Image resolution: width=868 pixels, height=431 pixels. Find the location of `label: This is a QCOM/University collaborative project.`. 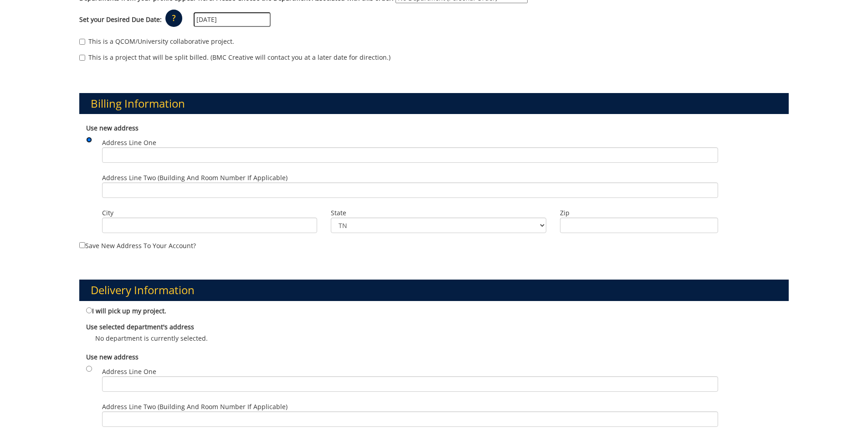

label: This is a QCOM/University collaborative project. is located at coordinates (157, 41).